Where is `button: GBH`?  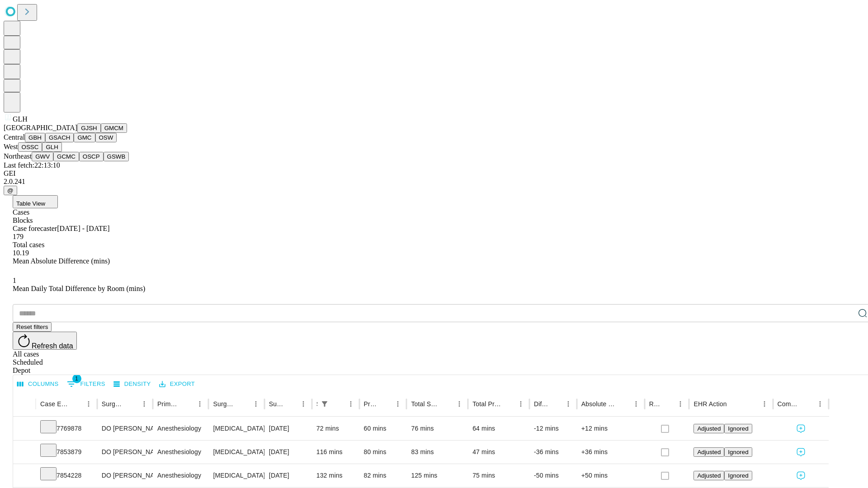 button: GBH is located at coordinates (35, 137).